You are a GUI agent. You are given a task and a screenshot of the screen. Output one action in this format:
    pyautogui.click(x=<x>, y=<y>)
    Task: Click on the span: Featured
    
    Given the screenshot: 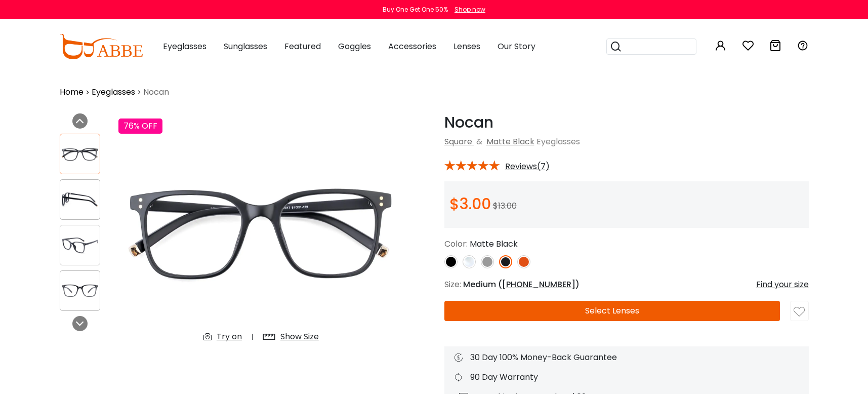 What is the action you would take?
    pyautogui.click(x=303, y=46)
    